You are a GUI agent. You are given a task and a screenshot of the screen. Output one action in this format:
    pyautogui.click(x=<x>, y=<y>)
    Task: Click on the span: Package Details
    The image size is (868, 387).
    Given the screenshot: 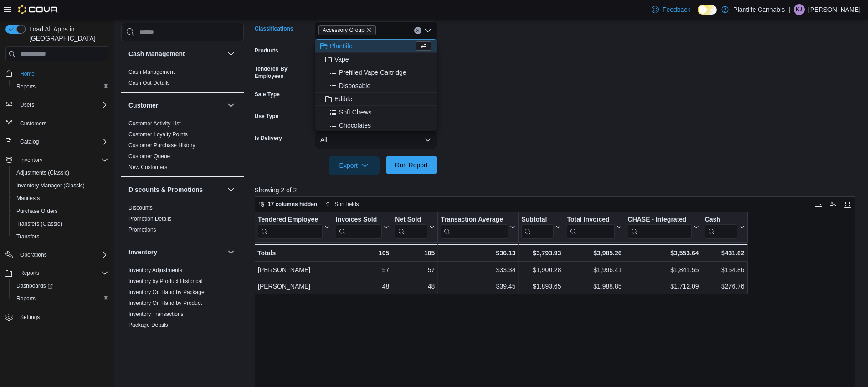 What is the action you would take?
    pyautogui.click(x=148, y=325)
    